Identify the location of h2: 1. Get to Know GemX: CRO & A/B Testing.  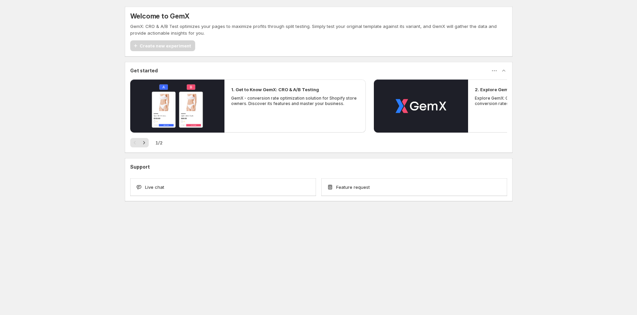
(275, 90).